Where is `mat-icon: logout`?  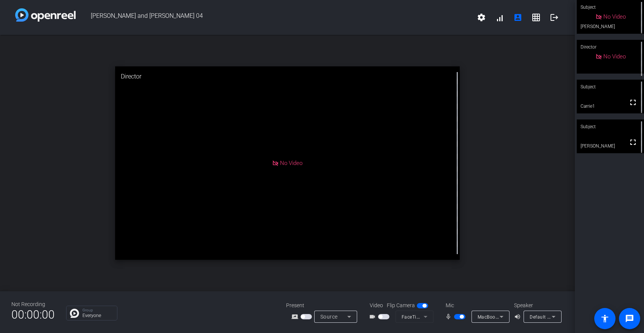 mat-icon: logout is located at coordinates (554, 18).